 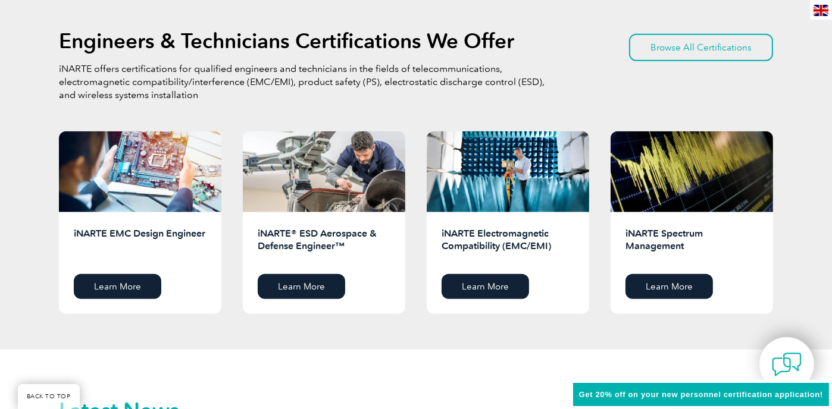 What do you see at coordinates (140, 246) in the screenshot?
I see `h2: iNARTE EMC Design Engineer` at bounding box center [140, 246].